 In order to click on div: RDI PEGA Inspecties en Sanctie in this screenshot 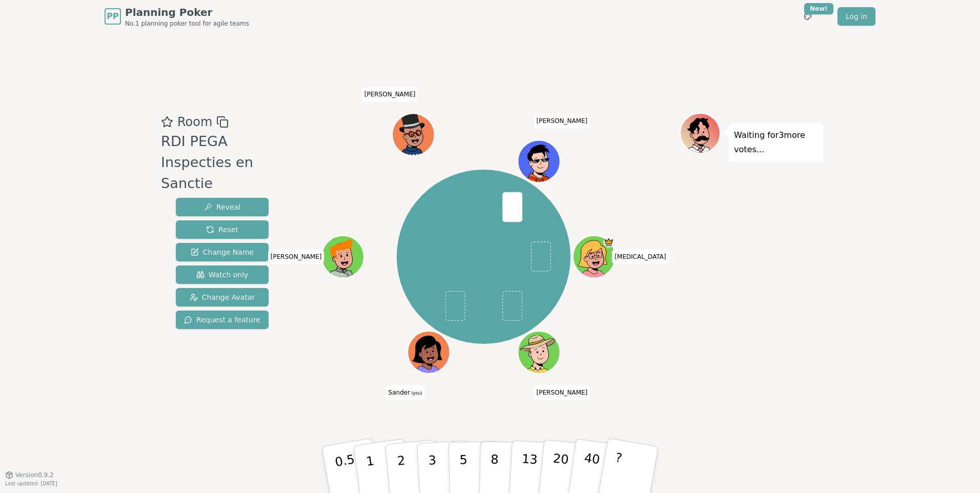, I will do `click(224, 162)`.